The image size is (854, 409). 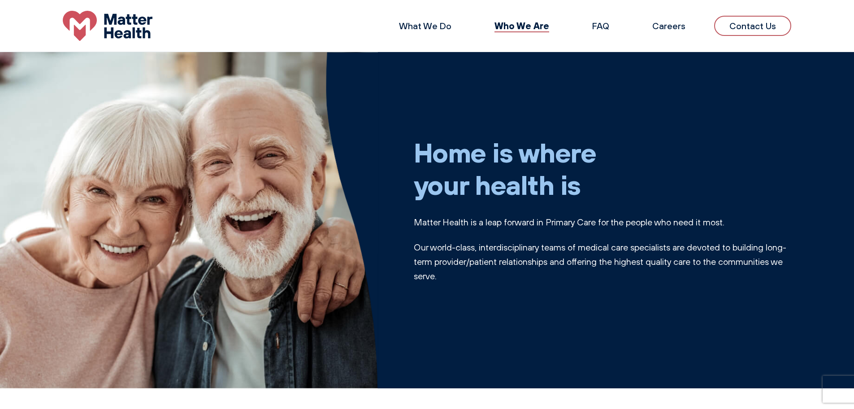 I want to click on a: FAQ, so click(x=601, y=26).